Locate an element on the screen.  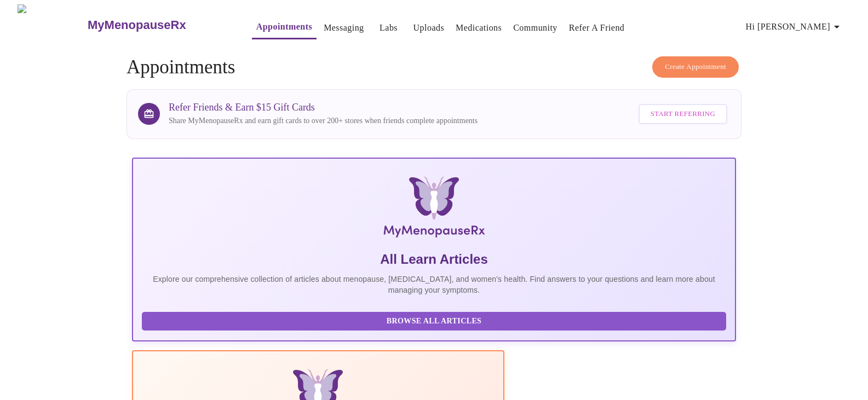
button: Labs is located at coordinates (389, 28).